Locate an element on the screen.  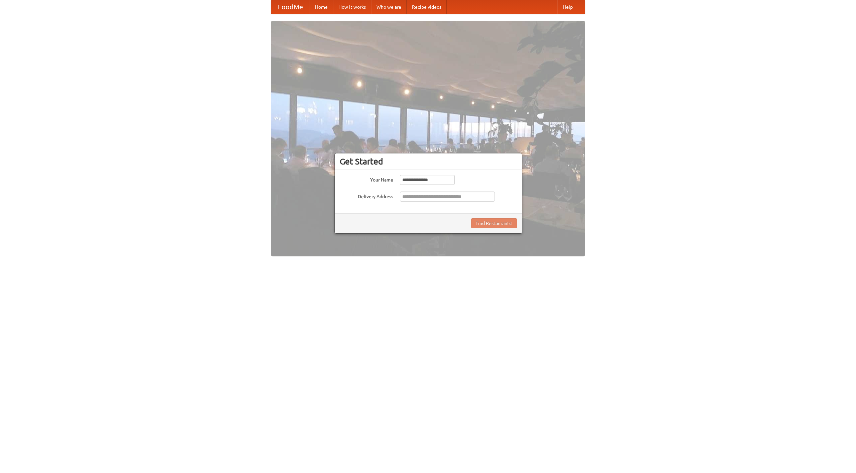
a: Help is located at coordinates (567, 7).